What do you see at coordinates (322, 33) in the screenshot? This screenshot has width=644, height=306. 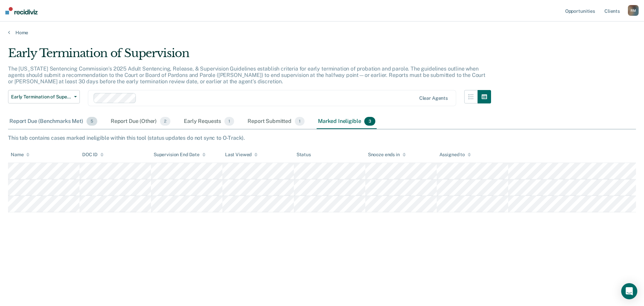 I see `a: Home` at bounding box center [322, 33].